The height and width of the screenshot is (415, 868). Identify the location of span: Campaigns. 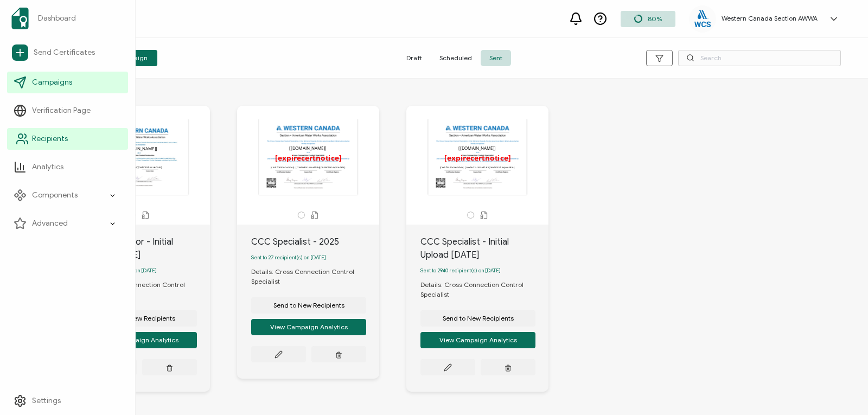
(52, 83).